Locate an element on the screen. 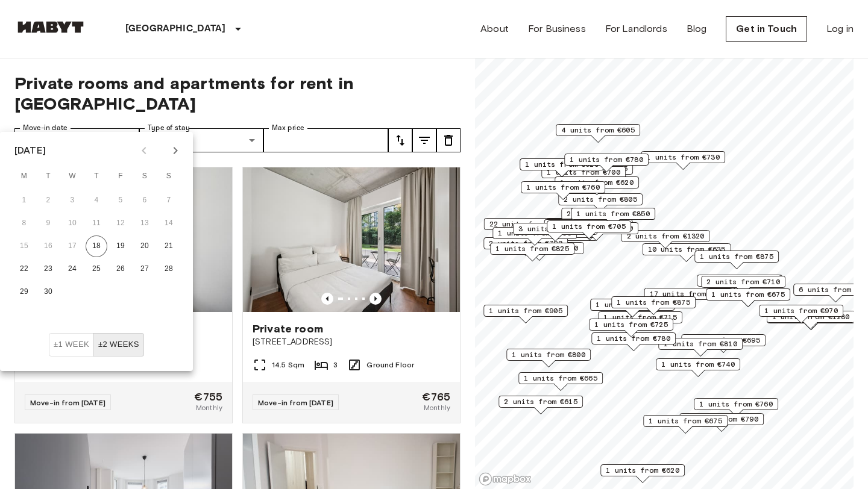  span: €755 is located at coordinates (208, 397).